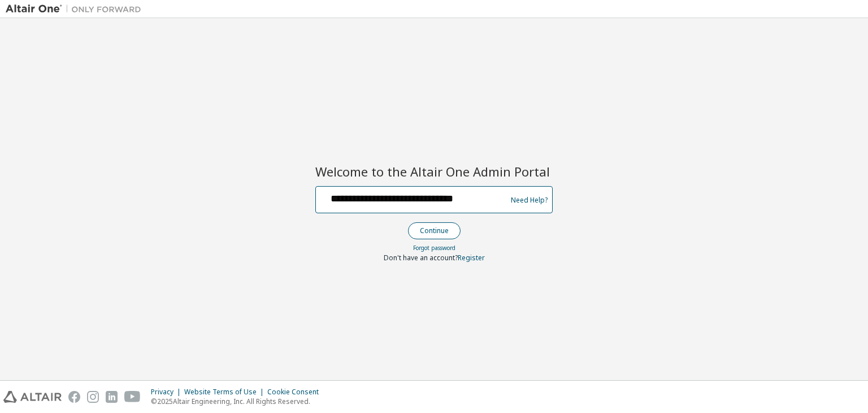  I want to click on a: Need Help?, so click(529, 200).